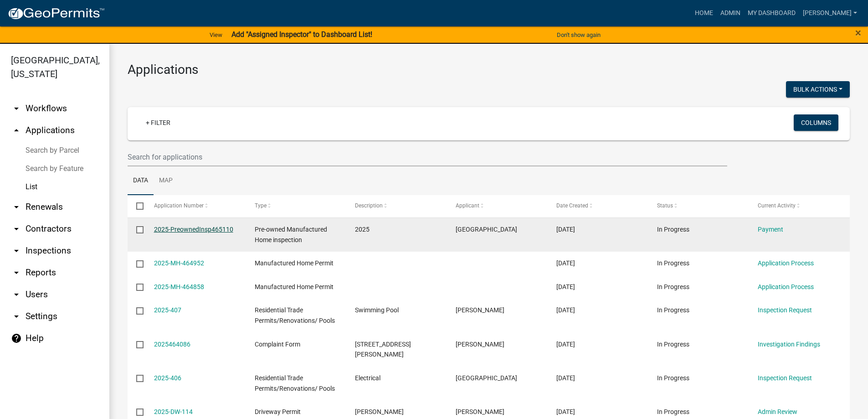 Image resolution: width=868 pixels, height=419 pixels. Describe the element at coordinates (699, 206) in the screenshot. I see `datatable-header-cell: Status` at that location.